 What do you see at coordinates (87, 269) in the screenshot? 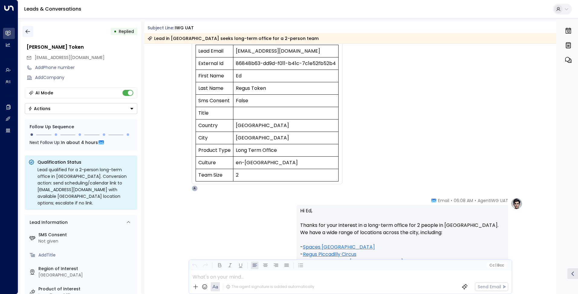
I see `label: Region of Interest` at bounding box center [87, 269].